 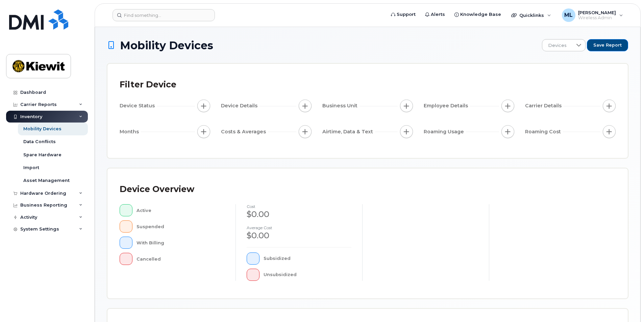 I want to click on span: Device Details, so click(x=240, y=105).